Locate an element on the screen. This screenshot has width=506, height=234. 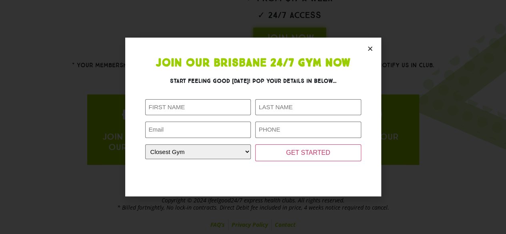
h1: Join Our Brisbane 24/7 Gym Now is located at coordinates (253, 63).